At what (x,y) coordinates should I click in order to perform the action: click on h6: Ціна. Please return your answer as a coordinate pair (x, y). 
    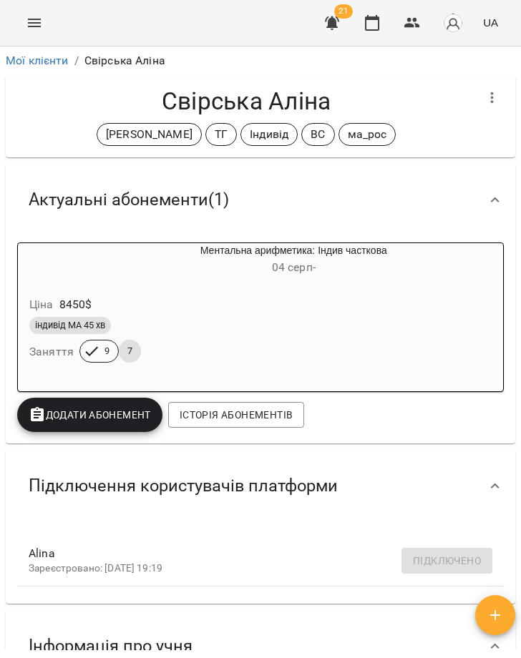
    Looking at the image, I should click on (41, 305).